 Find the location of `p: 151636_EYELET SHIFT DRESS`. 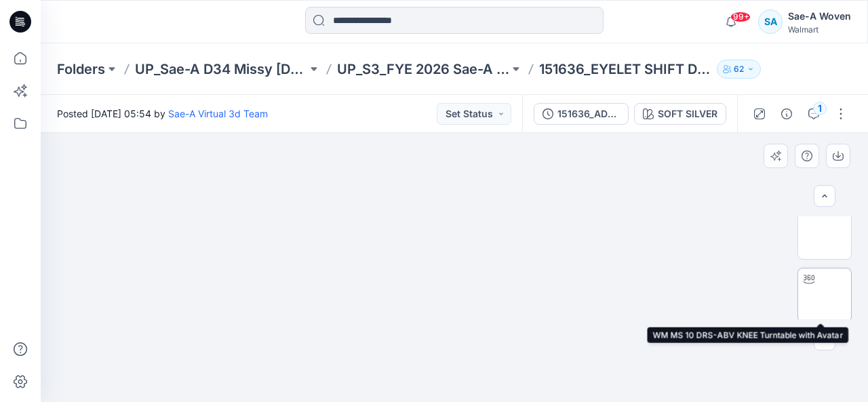

p: 151636_EYELET SHIFT DRESS is located at coordinates (625, 69).